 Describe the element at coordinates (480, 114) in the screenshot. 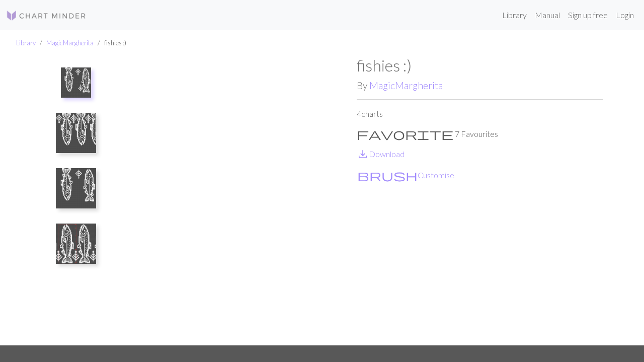

I see `p: 4 charts` at that location.